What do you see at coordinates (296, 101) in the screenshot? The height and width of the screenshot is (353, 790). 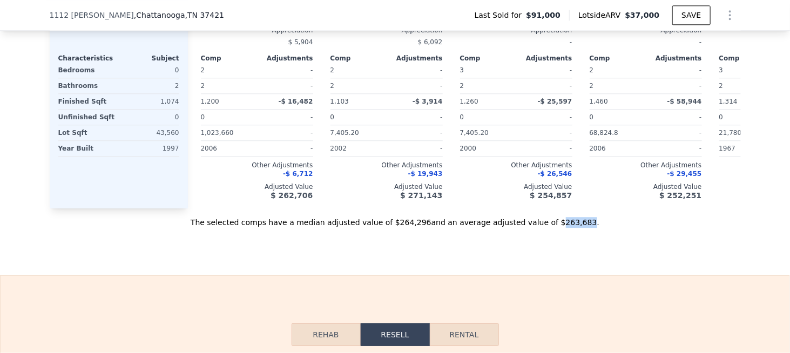 I see `span: -$ 16,482` at bounding box center [296, 101].